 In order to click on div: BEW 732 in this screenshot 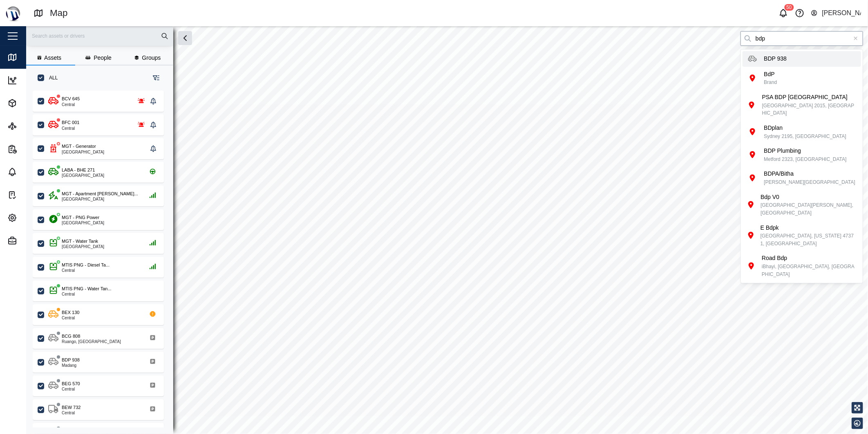, I will do `click(71, 407)`.